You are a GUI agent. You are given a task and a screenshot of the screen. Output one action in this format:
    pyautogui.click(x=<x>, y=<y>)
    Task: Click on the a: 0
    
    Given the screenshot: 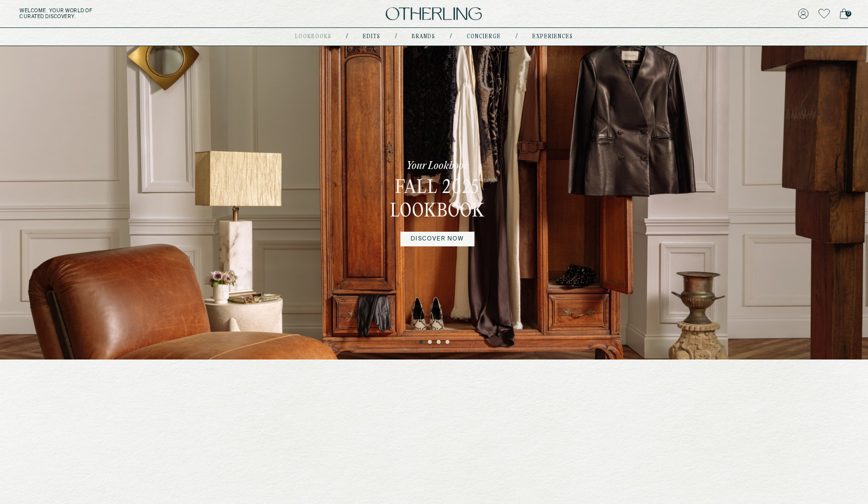 What is the action you would take?
    pyautogui.click(x=844, y=14)
    